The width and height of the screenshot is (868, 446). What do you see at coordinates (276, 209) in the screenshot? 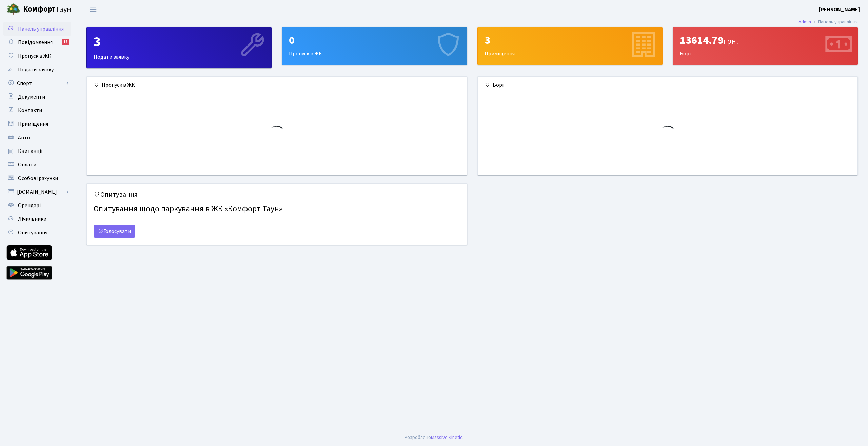
I see `h4: Опитування щодо паркування в ЖК «Комфорт Таун»` at bounding box center [276, 209].